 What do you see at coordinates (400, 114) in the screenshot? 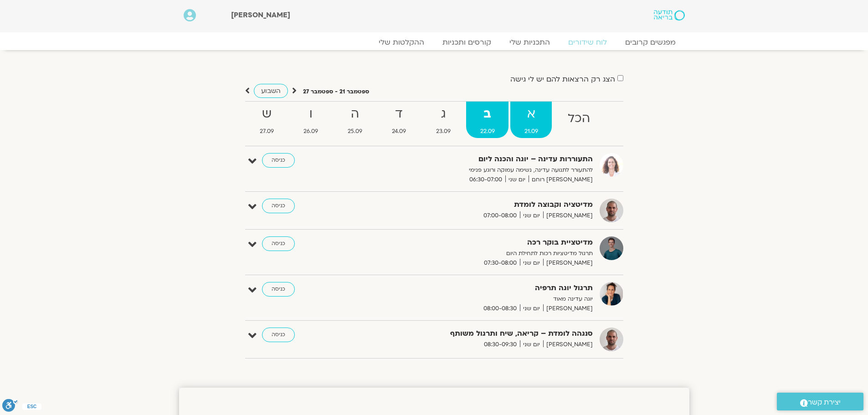
I see `strong: ד` at bounding box center [400, 114].